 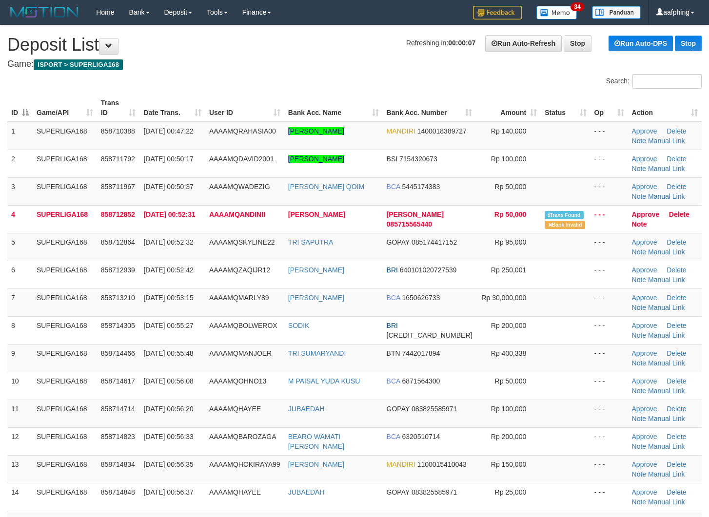 What do you see at coordinates (508, 270) in the screenshot?
I see `span: Rp 250,001` at bounding box center [508, 270].